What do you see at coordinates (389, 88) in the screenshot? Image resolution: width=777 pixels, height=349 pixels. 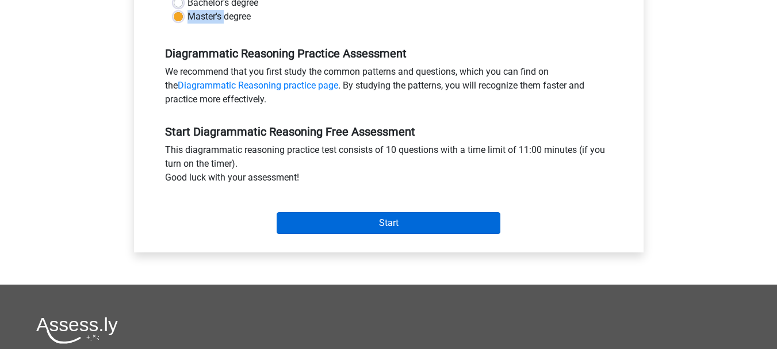 I see `div: We recommend that you first study the common patterns and questions, which you can find on the . ...` at bounding box center [389, 88].